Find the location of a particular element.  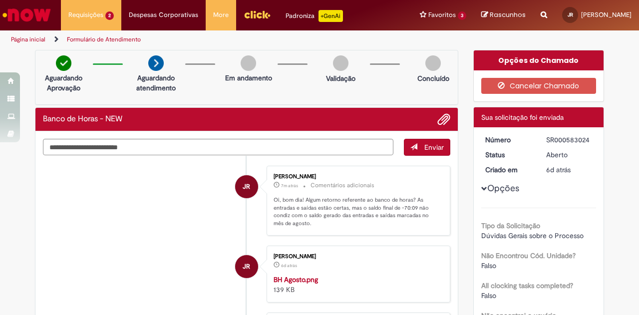

a: Rascunhos is located at coordinates (503, 15).